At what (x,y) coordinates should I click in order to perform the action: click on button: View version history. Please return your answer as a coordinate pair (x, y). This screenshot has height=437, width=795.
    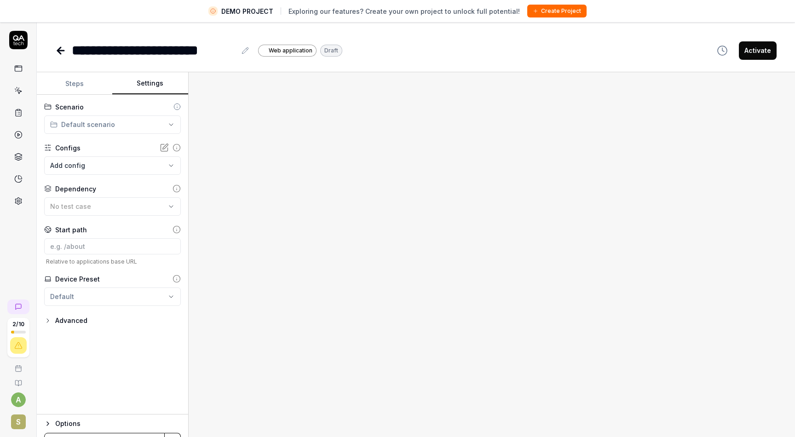
    Looking at the image, I should click on (722, 51).